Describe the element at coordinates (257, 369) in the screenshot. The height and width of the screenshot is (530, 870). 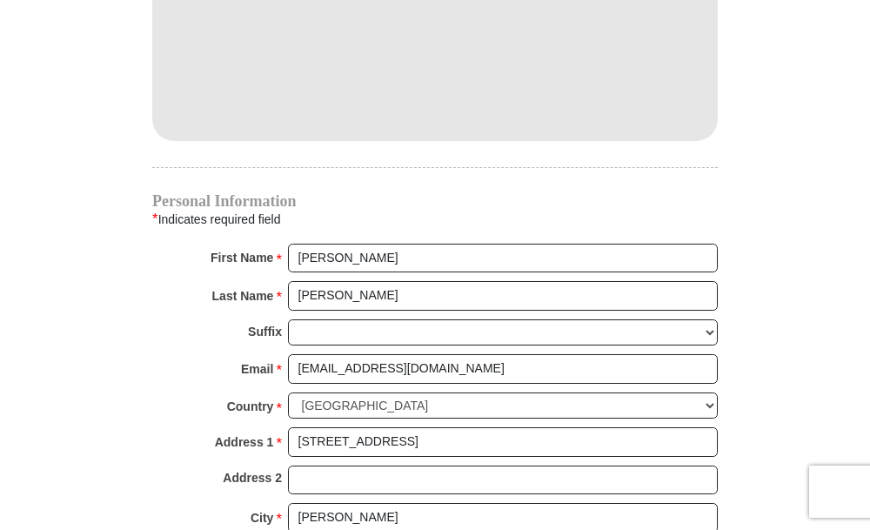
I see `strong: Email` at that location.